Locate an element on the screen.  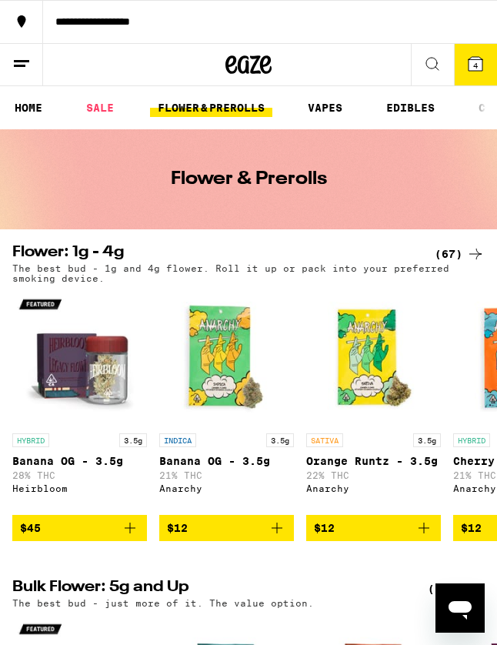
div: Heirbloom is located at coordinates (79, 488).